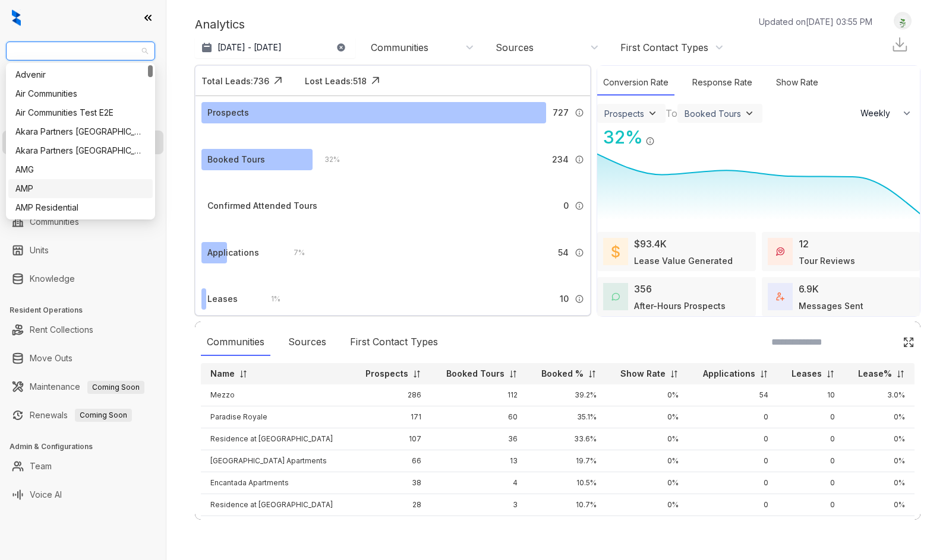 The height and width of the screenshot is (560, 949). I want to click on div: 12, so click(803, 244).